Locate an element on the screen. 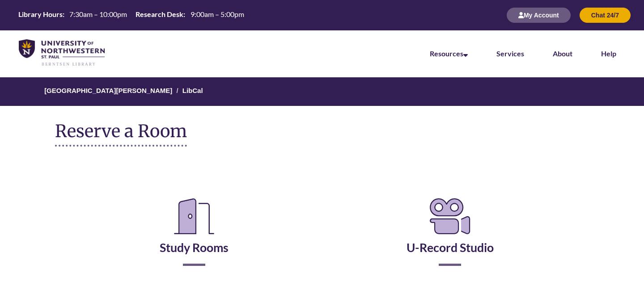  a: About is located at coordinates (562, 53).